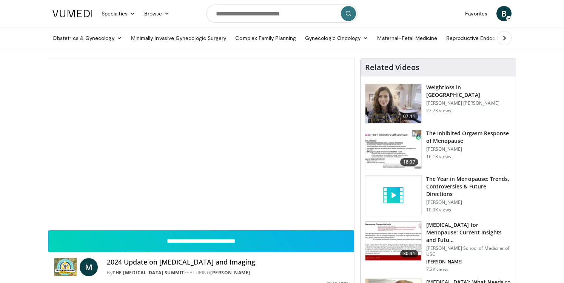 The width and height of the screenshot is (564, 283). What do you see at coordinates (409, 162) in the screenshot?
I see `span: 18:07` at bounding box center [409, 162].